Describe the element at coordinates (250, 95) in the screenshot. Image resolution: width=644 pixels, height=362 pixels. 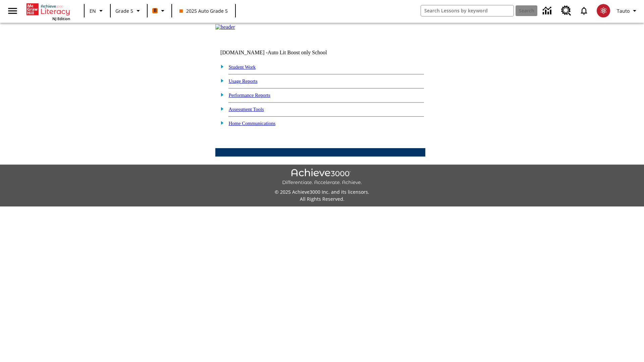
I see `a: Performance Reports` at that location.